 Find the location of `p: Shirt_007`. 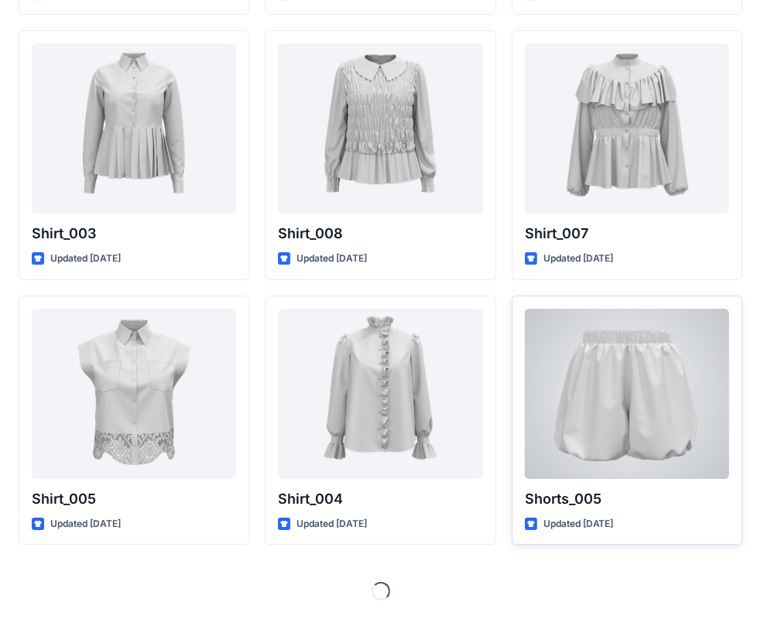

p: Shirt_007 is located at coordinates (627, 234).